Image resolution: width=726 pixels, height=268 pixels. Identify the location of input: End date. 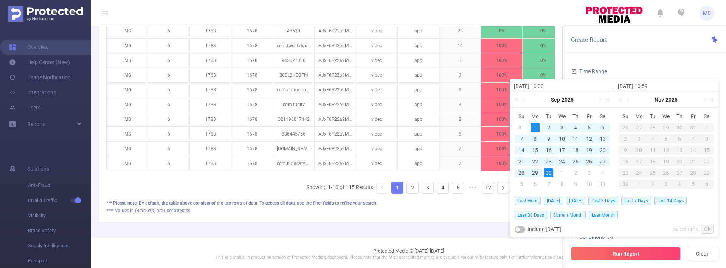
(666, 86).